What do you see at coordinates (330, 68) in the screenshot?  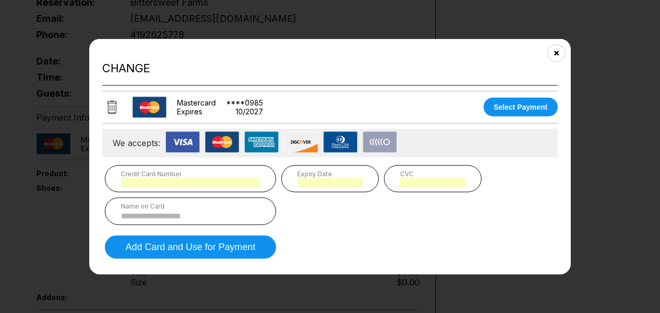 I see `h2: Change` at bounding box center [330, 68].